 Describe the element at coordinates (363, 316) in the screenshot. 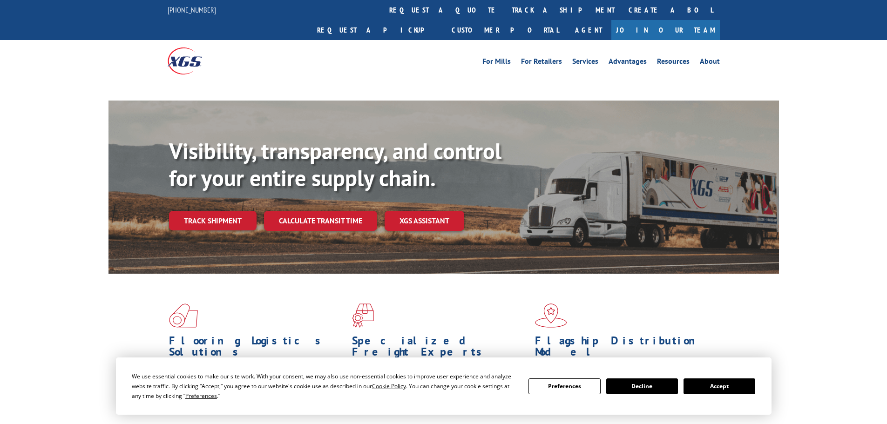

I see `img: xgs-icon-focused-on-flooring-red` at that location.